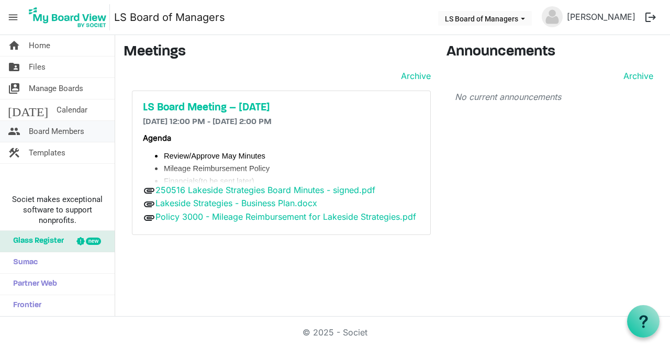 Image resolution: width=670 pixels, height=348 pixels. I want to click on button: logout, so click(650, 17).